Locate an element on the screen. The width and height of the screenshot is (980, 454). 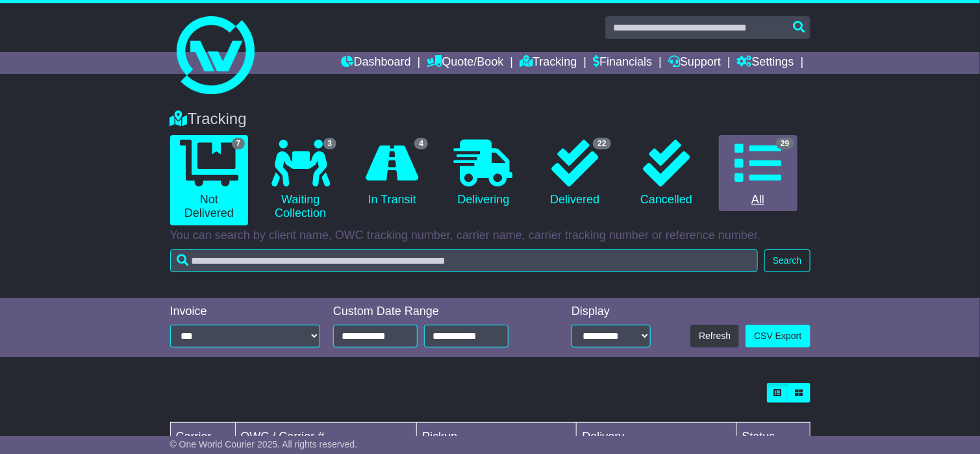
span: 7 is located at coordinates (238, 143).